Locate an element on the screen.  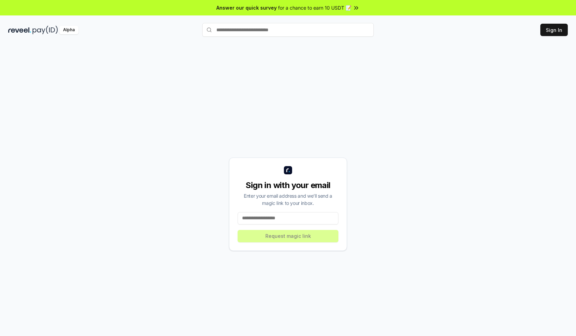
img: logo_small is located at coordinates (288, 170).